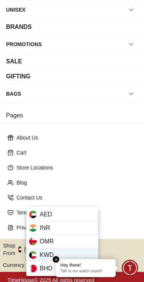  What do you see at coordinates (86, 271) in the screenshot?
I see `p: Talk to our watch expert!` at bounding box center [86, 271].